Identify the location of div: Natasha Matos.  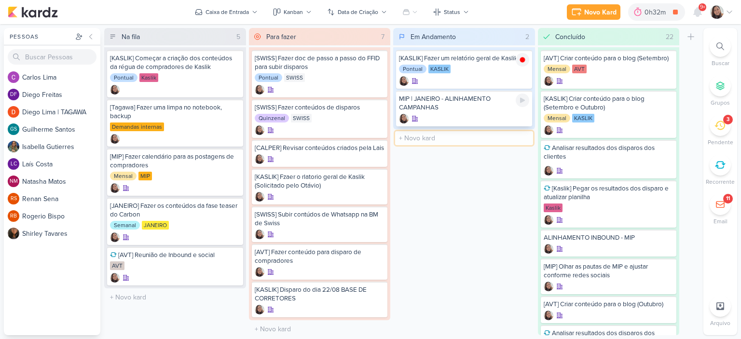
(14, 181).